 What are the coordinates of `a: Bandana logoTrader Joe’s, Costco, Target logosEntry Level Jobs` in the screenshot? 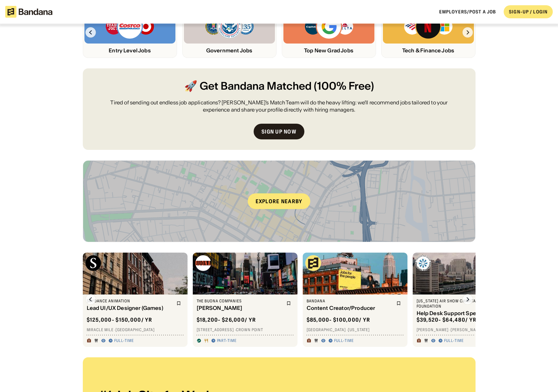 It's located at (130, 33).